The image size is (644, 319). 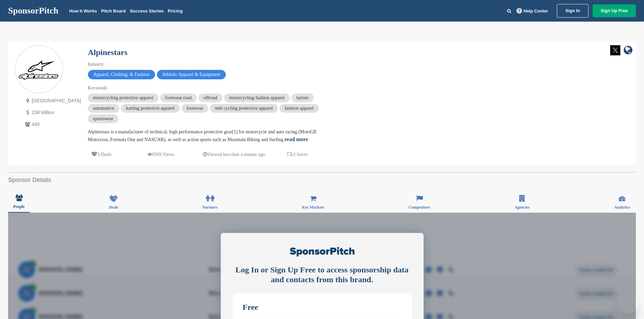 What do you see at coordinates (322, 275) in the screenshot?
I see `div: Log In or Sign Up Free to access sponsorship data and contacts from this brand.` at bounding box center [322, 275].